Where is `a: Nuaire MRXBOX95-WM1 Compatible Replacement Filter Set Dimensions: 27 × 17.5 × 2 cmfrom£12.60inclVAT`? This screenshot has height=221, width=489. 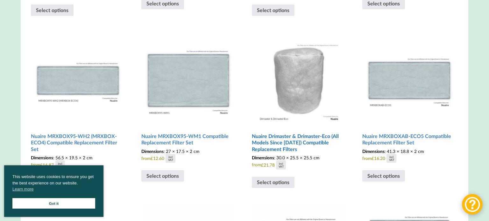 a: Nuaire MRXBOX95-WM1 Compatible Replacement Filter Set Dimensions: 27 × 17.5 × 2 cmfrom£12.60inclVAT is located at coordinates (188, 97).